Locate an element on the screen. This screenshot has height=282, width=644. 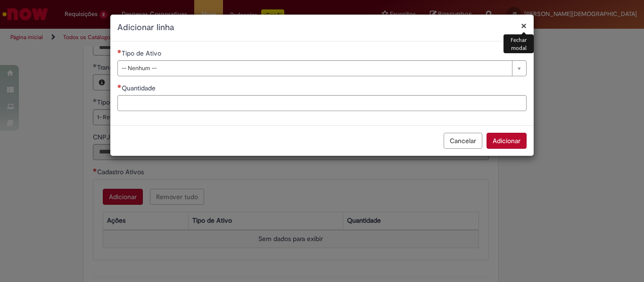
span: -- Nenhum -- is located at coordinates (314, 69).